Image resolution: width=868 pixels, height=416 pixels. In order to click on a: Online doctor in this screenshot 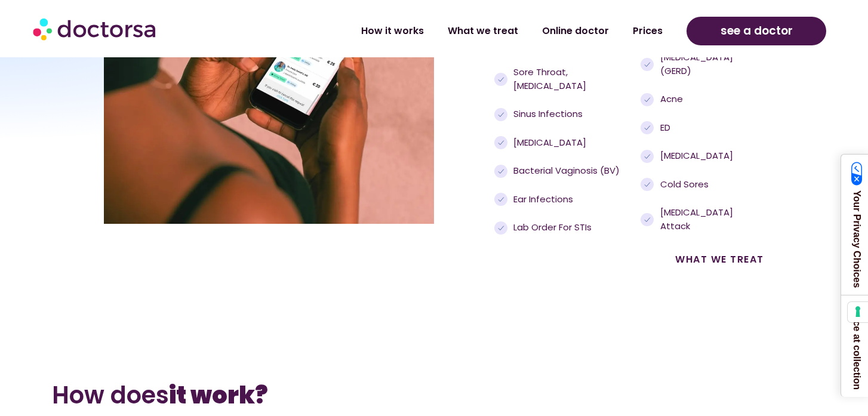, I will do `click(576, 31)`.